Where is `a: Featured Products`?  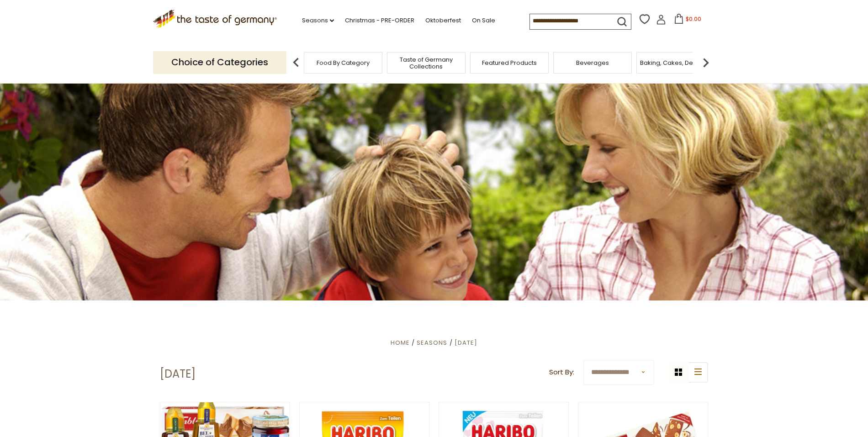 a: Featured Products is located at coordinates (510, 63).